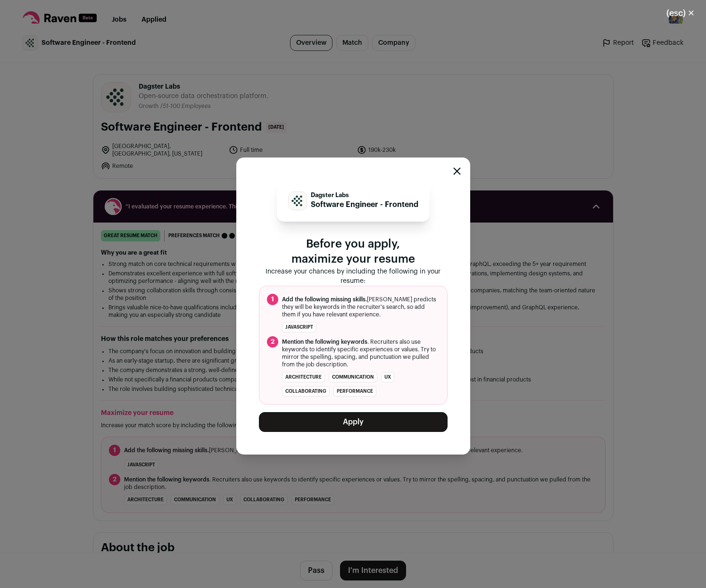  What do you see at coordinates (273, 342) in the screenshot?
I see `span: 2` at bounding box center [273, 342].